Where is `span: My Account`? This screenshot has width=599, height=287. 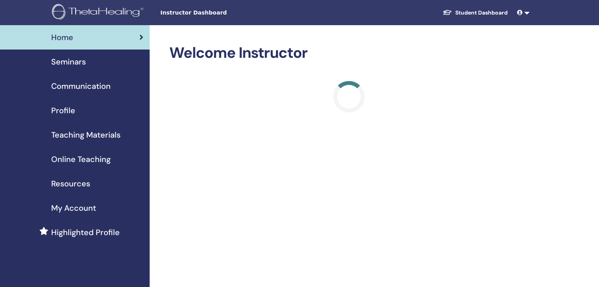 span: My Account is located at coordinates (74, 208).